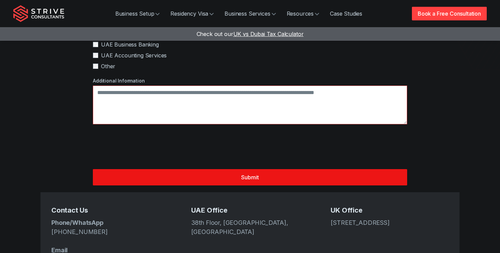 The height and width of the screenshot is (253, 500). I want to click on a: Resources, so click(303, 14).